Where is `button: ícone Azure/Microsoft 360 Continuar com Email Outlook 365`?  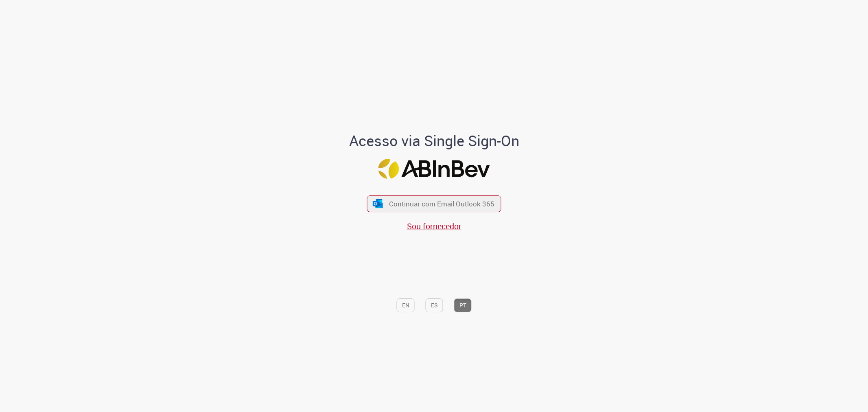
button: ícone Azure/Microsoft 360 Continuar com Email Outlook 365 is located at coordinates (434, 203).